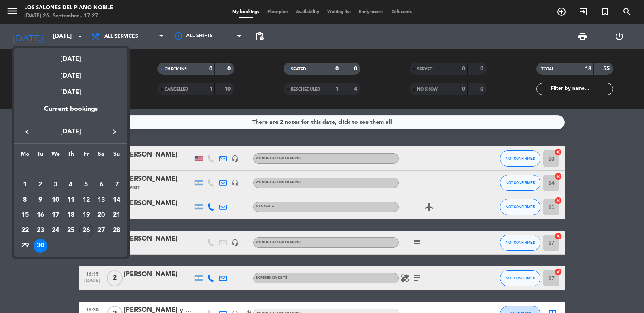  What do you see at coordinates (71, 185) in the screenshot?
I see `div: 4` at bounding box center [71, 185].